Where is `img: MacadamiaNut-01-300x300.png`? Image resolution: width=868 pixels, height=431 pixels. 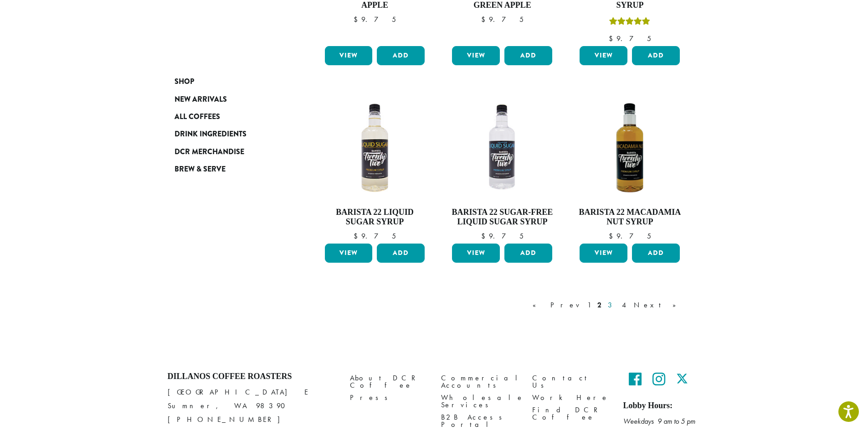 img: MacadamiaNut-01-300x300.png is located at coordinates (630, 148).